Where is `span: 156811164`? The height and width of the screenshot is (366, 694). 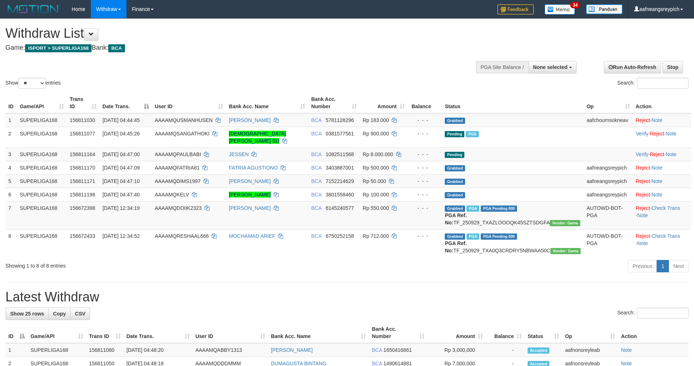
span: 156811164 is located at coordinates (82, 154).